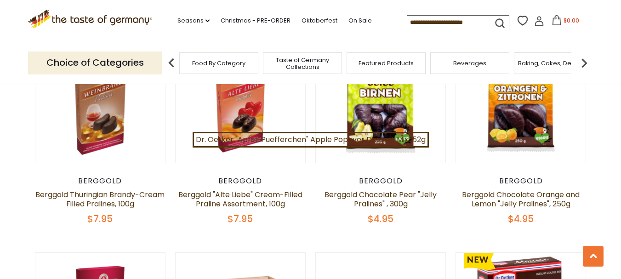 This screenshot has width=621, height=279. What do you see at coordinates (100, 98) in the screenshot?
I see `img: Berggold Thuringian Brandy-Cream Filled Pralines, 100g` at bounding box center [100, 98].